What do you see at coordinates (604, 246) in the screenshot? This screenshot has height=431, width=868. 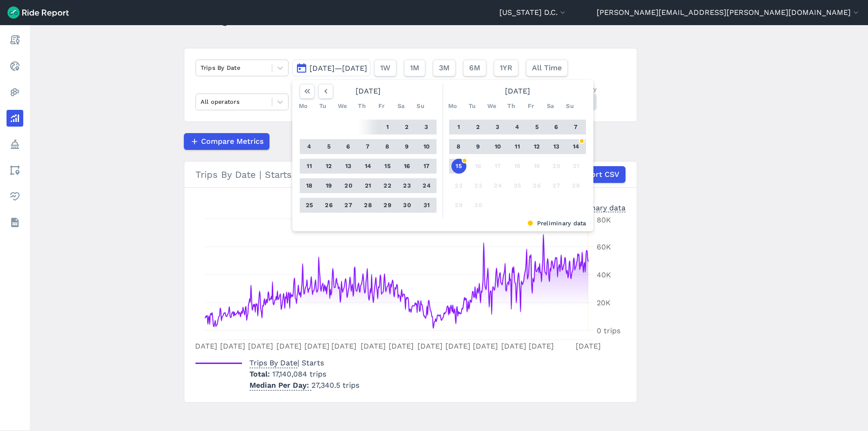 I see `tspan: 60K` at bounding box center [604, 246].